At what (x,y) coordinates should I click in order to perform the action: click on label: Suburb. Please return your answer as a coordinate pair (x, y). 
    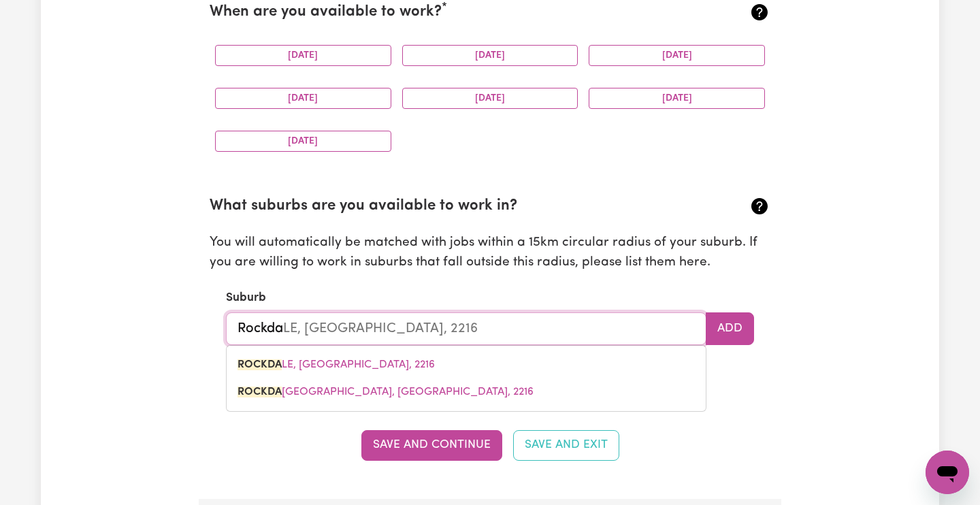
    Looking at the image, I should click on (246, 298).